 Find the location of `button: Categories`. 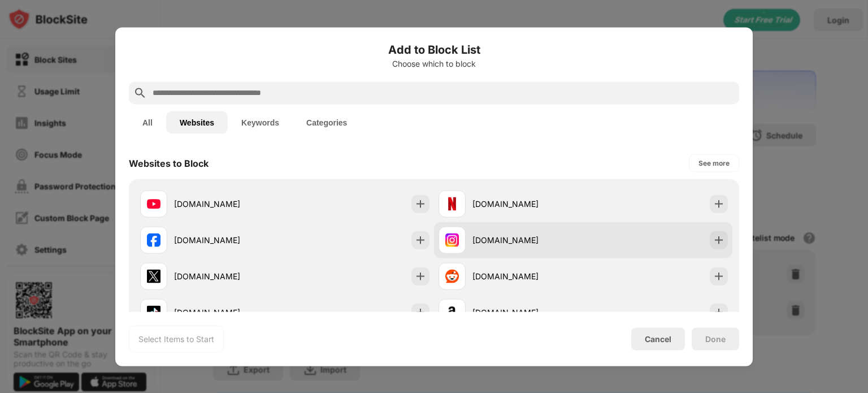

button: Categories is located at coordinates (326, 122).